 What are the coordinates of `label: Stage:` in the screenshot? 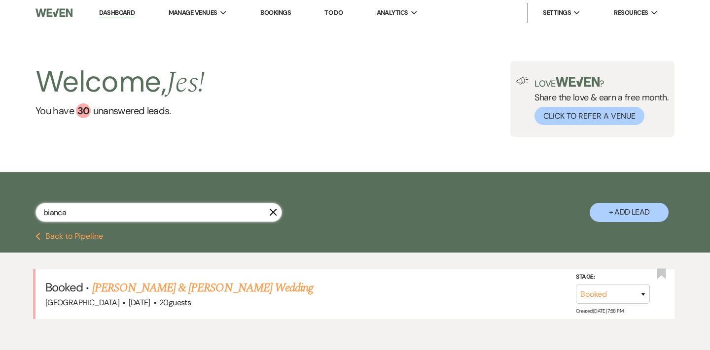 It's located at (613, 278).